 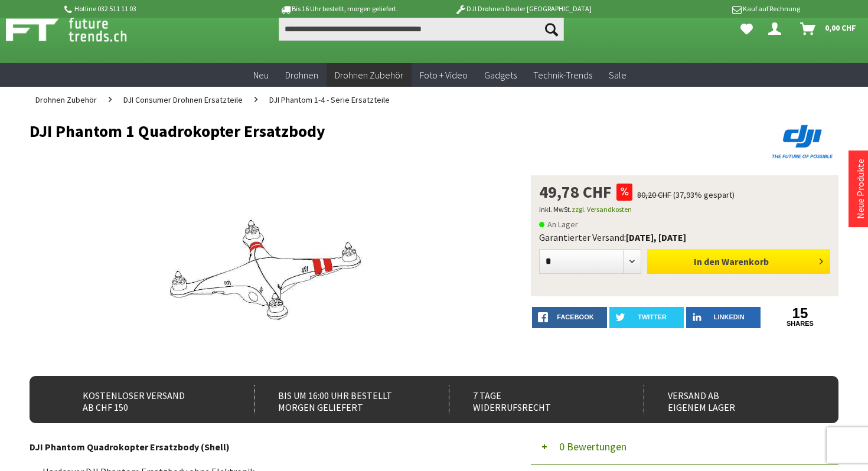 I want to click on span: twitter, so click(x=652, y=317).